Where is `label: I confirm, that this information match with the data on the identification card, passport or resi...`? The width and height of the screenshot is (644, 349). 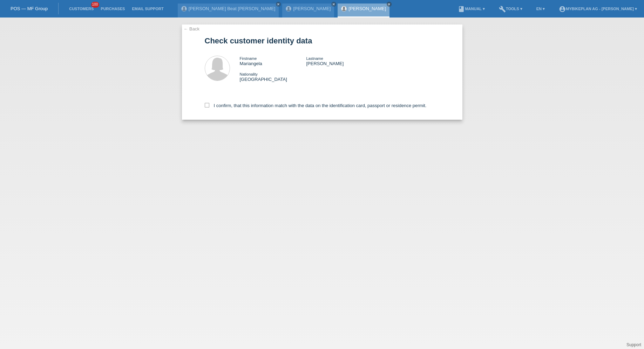
label: I confirm, that this information match with the data on the identification card, passport or resi... is located at coordinates (315, 106).